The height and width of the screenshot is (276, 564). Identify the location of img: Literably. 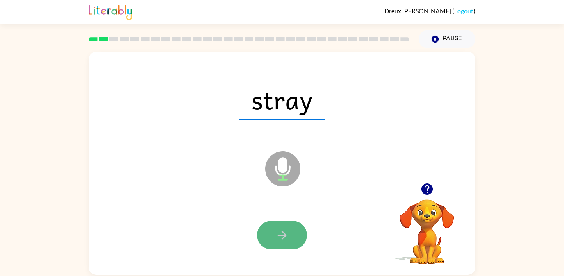
(110, 12).